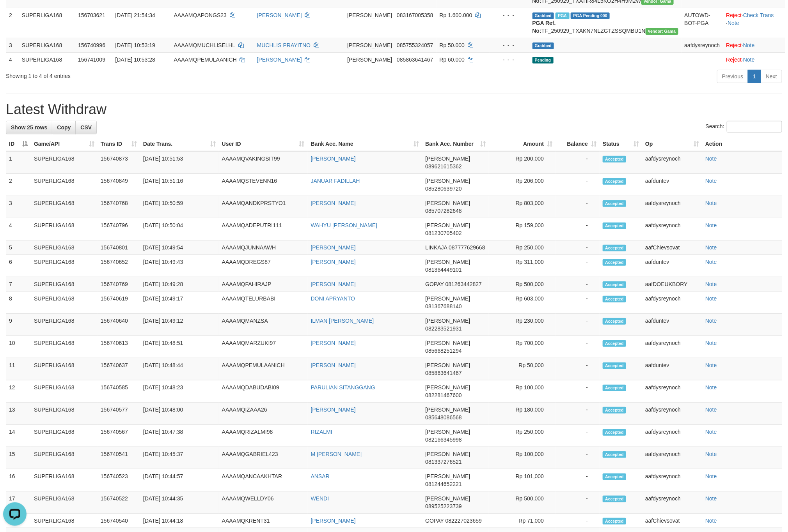 This screenshot has width=788, height=532. I want to click on td: 156740619, so click(118, 302).